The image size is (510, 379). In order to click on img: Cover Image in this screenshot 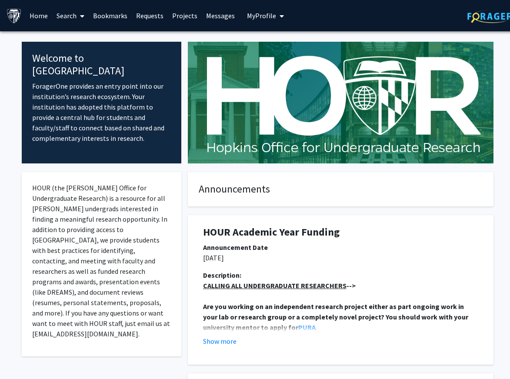, I will do `click(341, 103)`.